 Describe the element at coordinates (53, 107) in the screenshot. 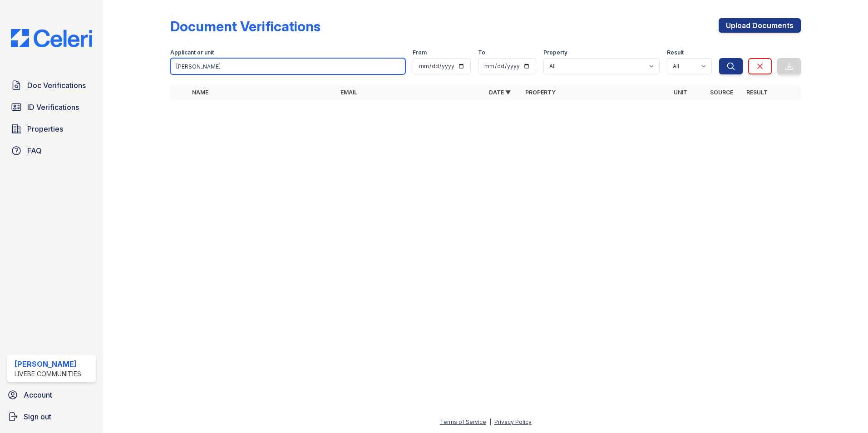

I see `span: ID Verifications` at that location.